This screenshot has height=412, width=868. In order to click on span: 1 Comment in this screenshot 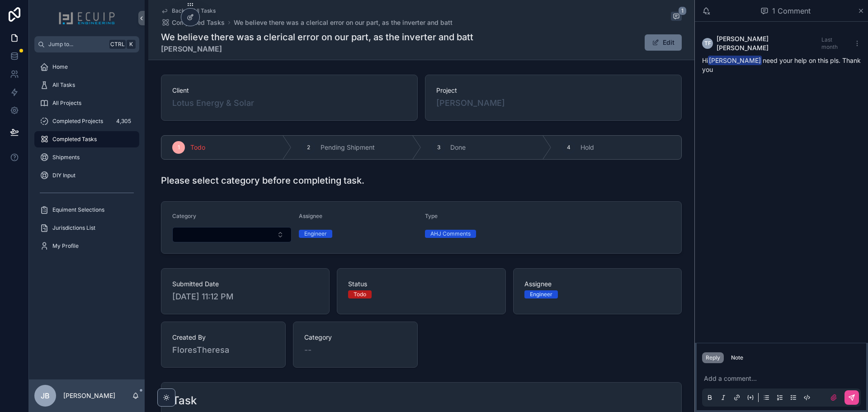, I will do `click(791, 11)`.